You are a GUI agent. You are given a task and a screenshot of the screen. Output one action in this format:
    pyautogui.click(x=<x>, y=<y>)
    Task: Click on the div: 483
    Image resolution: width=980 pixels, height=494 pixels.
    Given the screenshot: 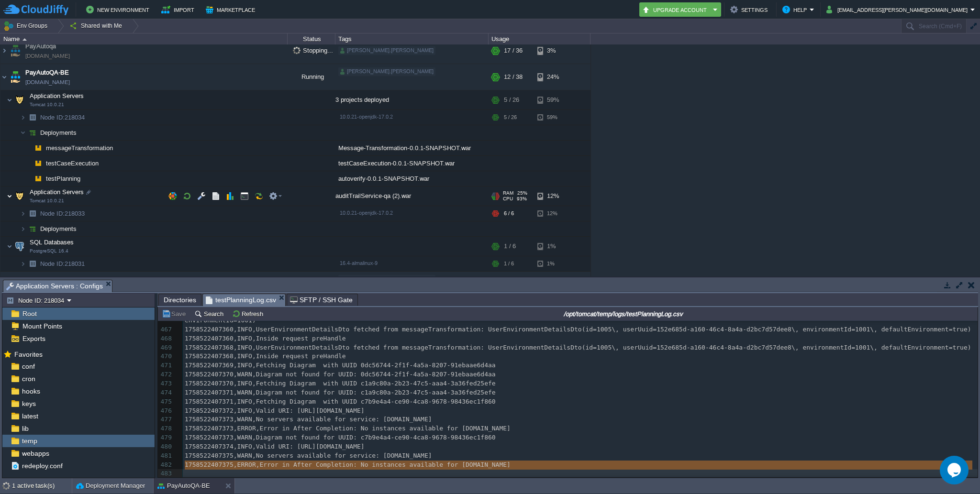 What is the action you would take?
    pyautogui.click(x=166, y=474)
    